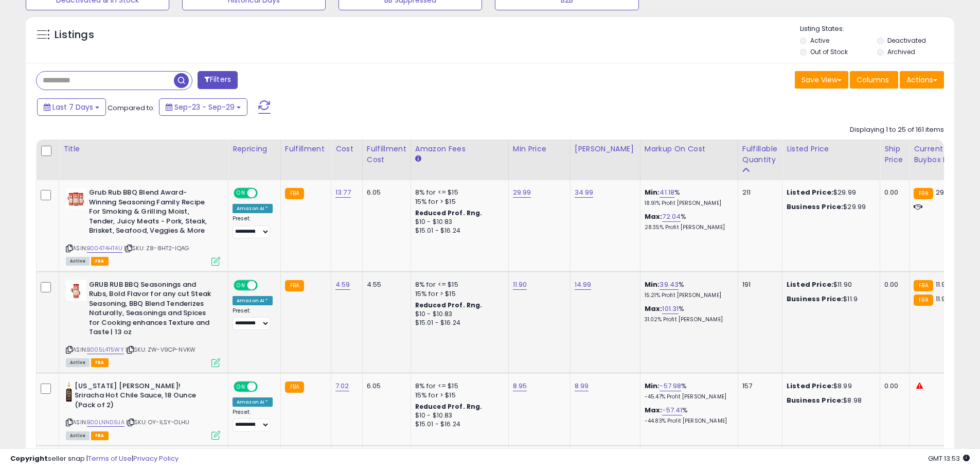 Image resolution: width=980 pixels, height=469 pixels. What do you see at coordinates (106, 350) in the screenshot?
I see `a: B005L4T5WY` at bounding box center [106, 350].